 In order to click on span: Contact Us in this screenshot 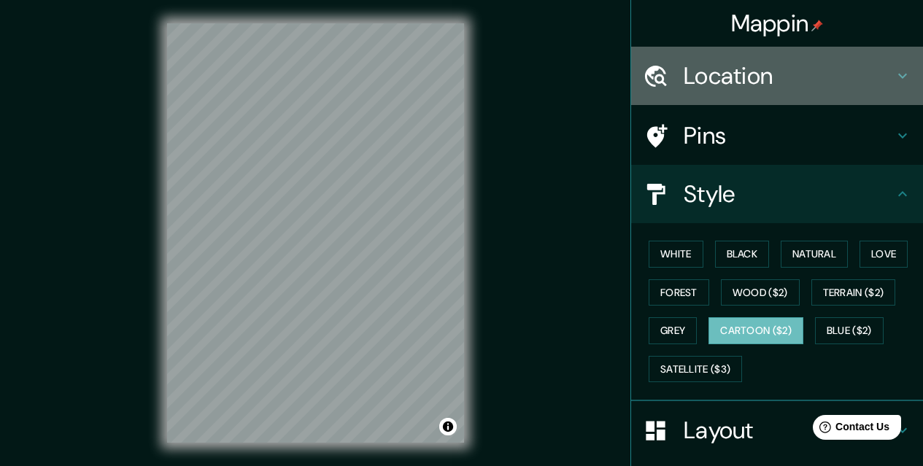, I will do `click(69, 18)`.